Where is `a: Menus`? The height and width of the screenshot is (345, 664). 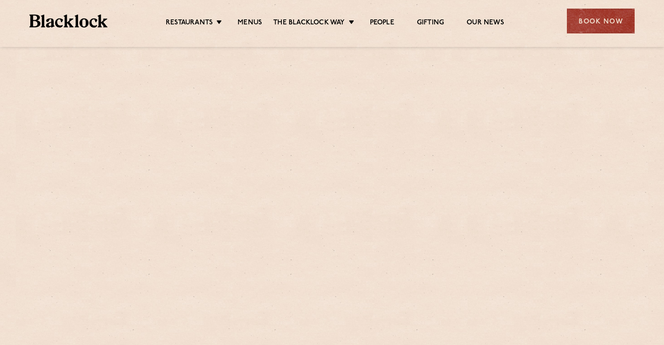 a: Menus is located at coordinates (250, 23).